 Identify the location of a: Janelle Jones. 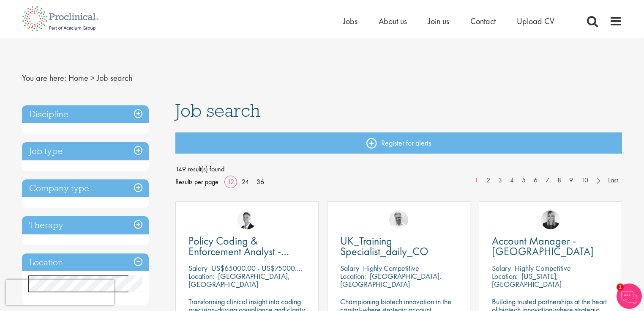
(550, 220).